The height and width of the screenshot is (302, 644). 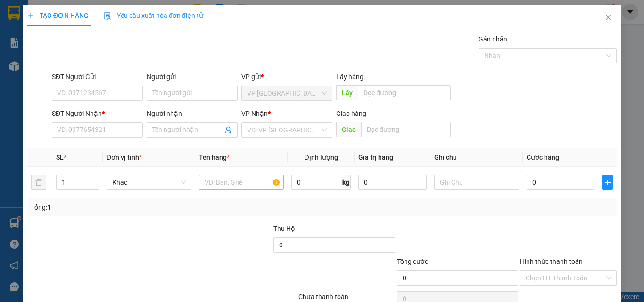 What do you see at coordinates (551, 262) in the screenshot?
I see `label: Hình thức thanh toán` at bounding box center [551, 262].